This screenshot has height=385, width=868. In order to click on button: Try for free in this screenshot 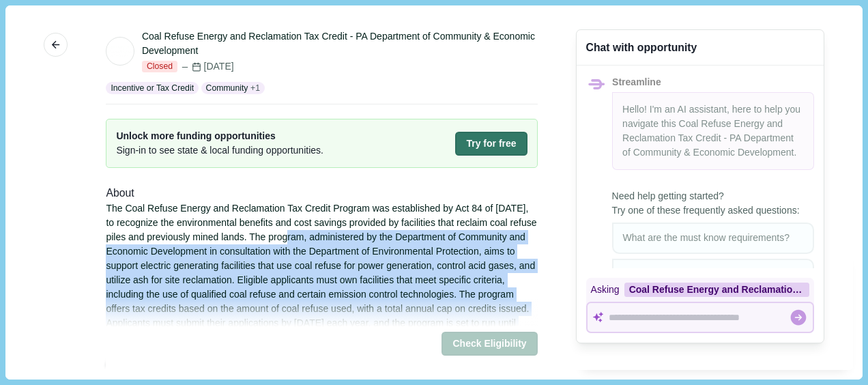, I will do `click(491, 143)`.